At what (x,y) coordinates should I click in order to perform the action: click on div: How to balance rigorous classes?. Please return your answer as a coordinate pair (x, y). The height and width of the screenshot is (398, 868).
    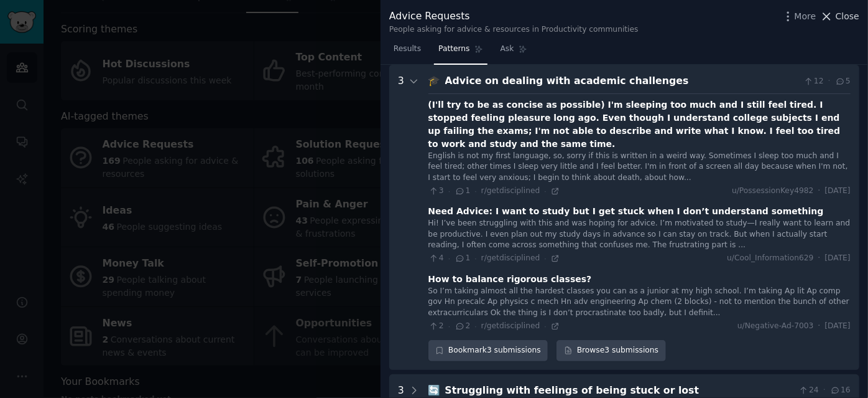
    Looking at the image, I should click on (510, 279).